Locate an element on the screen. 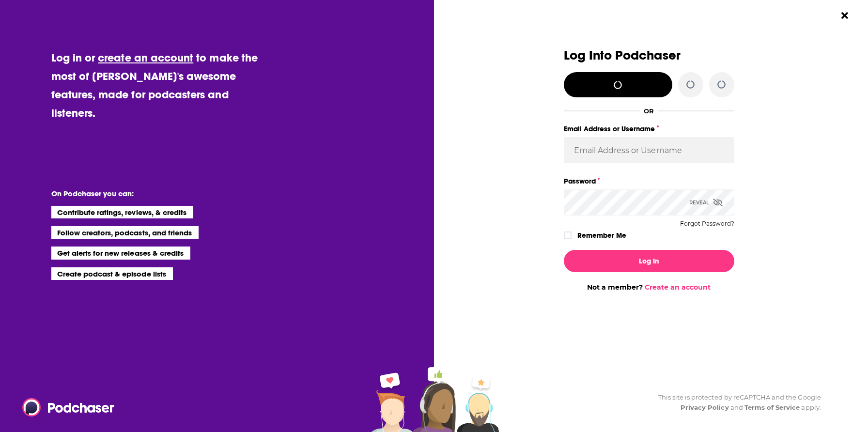  button: Close Button is located at coordinates (845, 15).